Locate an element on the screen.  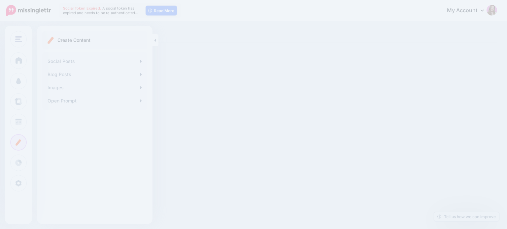
span: Social Token Expired. is located at coordinates (82, 8).